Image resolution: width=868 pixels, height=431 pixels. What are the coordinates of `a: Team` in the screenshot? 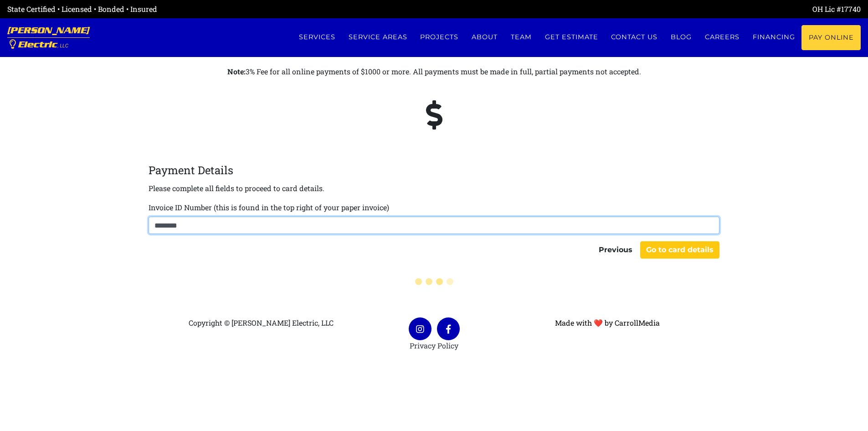 It's located at (521, 37).